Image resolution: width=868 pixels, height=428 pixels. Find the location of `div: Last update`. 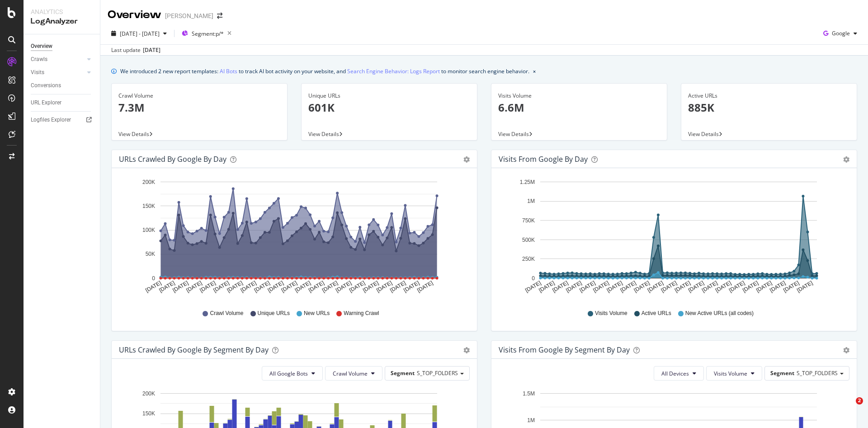

div: Last update is located at coordinates (136, 50).